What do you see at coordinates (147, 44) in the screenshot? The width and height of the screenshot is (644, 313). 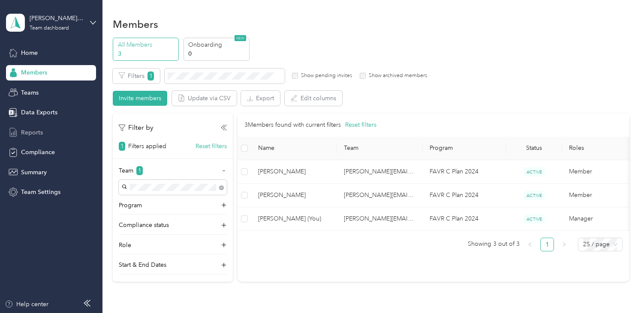 I see `p: All Members` at bounding box center [147, 44].